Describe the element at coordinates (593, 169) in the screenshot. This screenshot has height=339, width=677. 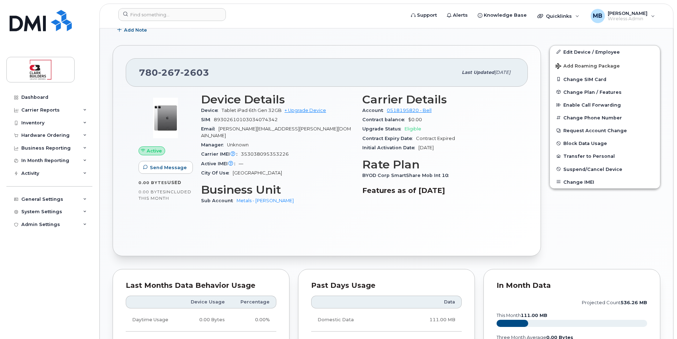
I see `span: Suspend/Cancel Device` at that location.